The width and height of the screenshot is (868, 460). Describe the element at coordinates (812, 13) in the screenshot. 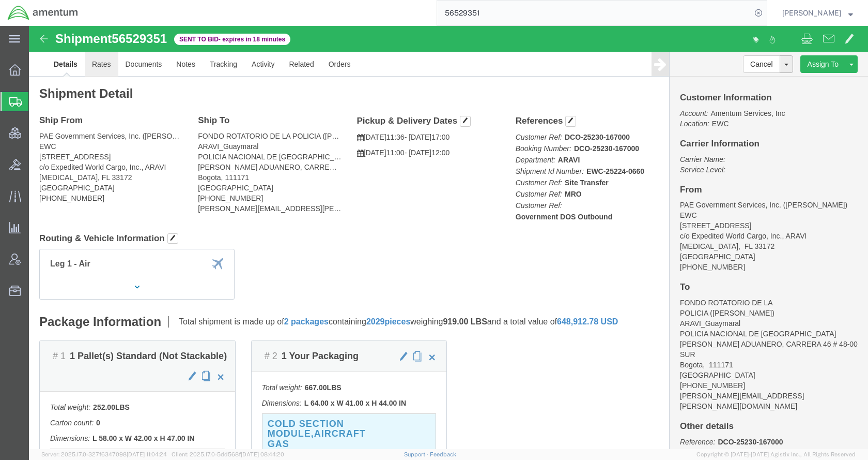

I see `span: Kent Gilman` at that location.